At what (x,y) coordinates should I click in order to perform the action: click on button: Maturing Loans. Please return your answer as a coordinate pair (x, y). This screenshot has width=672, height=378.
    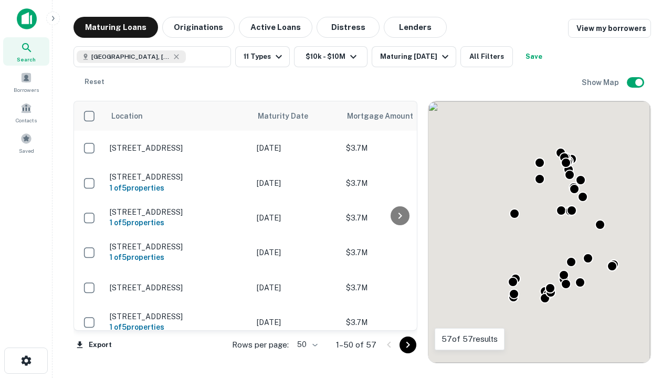
    Looking at the image, I should click on (116, 27).